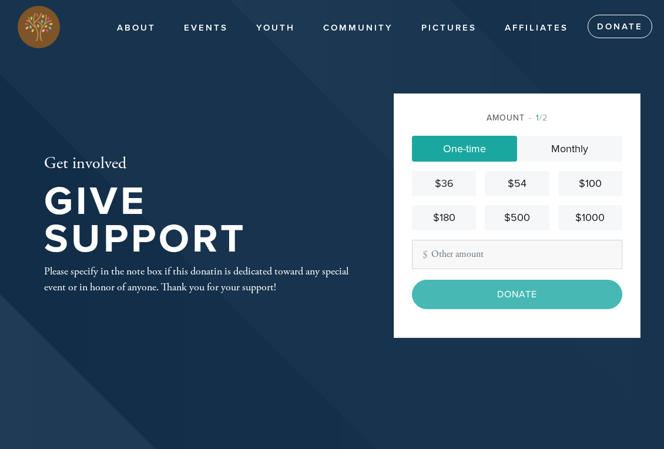  I want to click on a: $180, so click(443, 217).